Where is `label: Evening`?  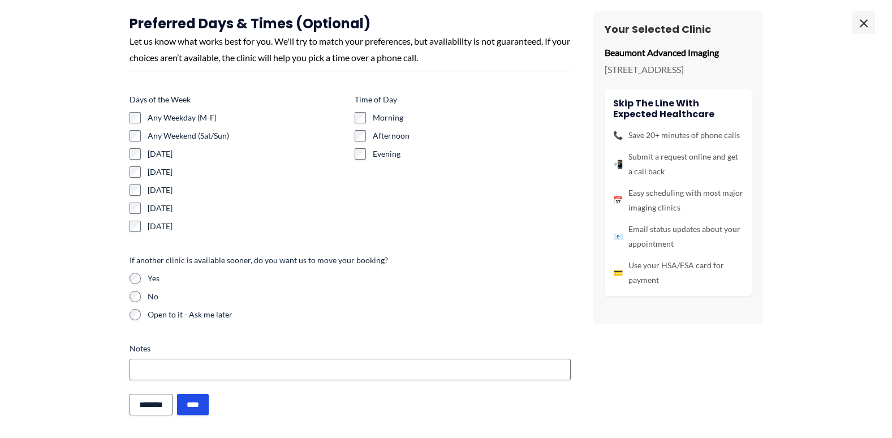 label: Evening is located at coordinates (472, 154).